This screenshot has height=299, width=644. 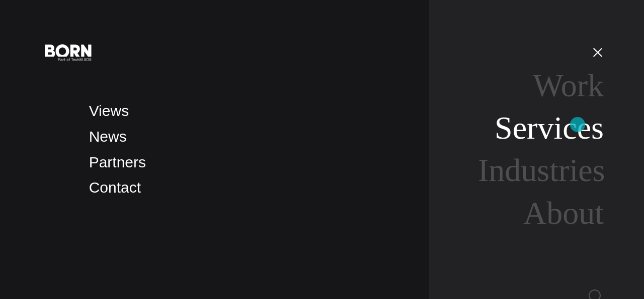 I want to click on button: Open, so click(x=598, y=52).